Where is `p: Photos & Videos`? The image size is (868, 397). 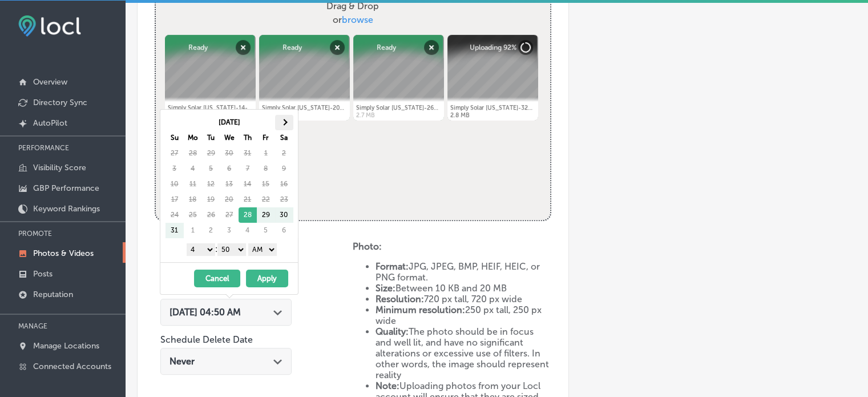
p: Photos & Videos is located at coordinates (64, 253).